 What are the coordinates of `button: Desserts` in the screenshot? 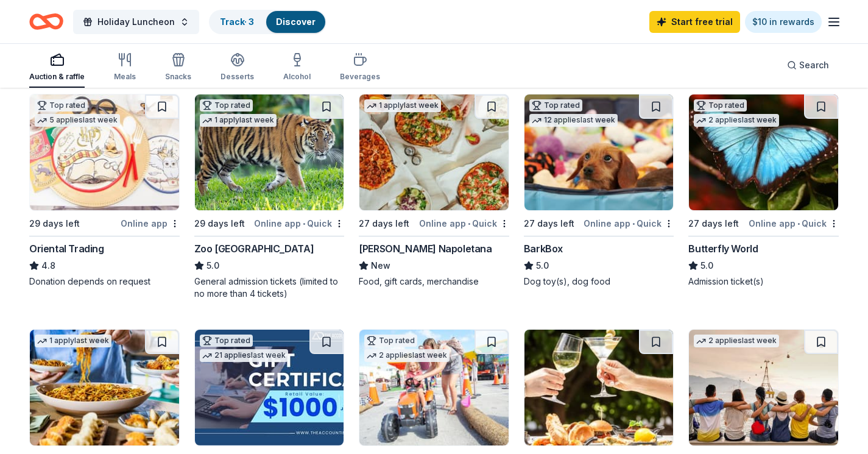 It's located at (237, 68).